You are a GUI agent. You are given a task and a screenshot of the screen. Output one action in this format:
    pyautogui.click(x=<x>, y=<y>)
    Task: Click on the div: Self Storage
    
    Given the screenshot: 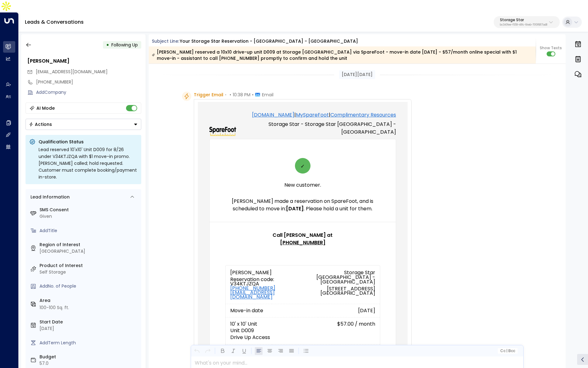 What is the action you would take?
    pyautogui.click(x=89, y=272)
    